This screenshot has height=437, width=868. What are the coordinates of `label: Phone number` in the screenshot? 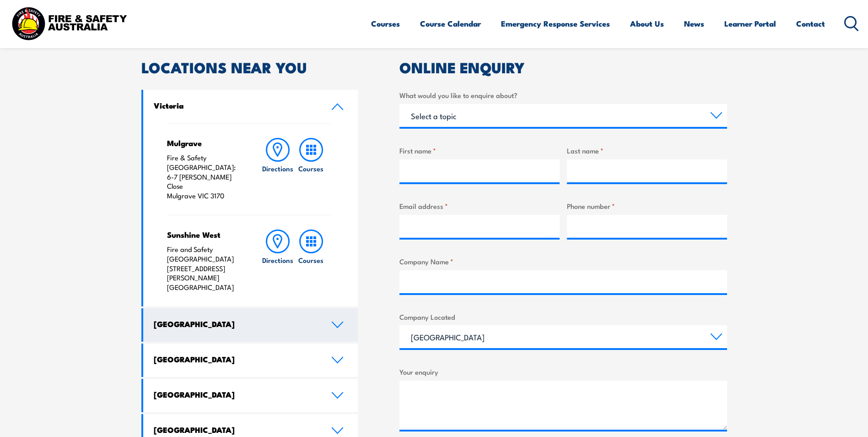 It's located at (647, 206).